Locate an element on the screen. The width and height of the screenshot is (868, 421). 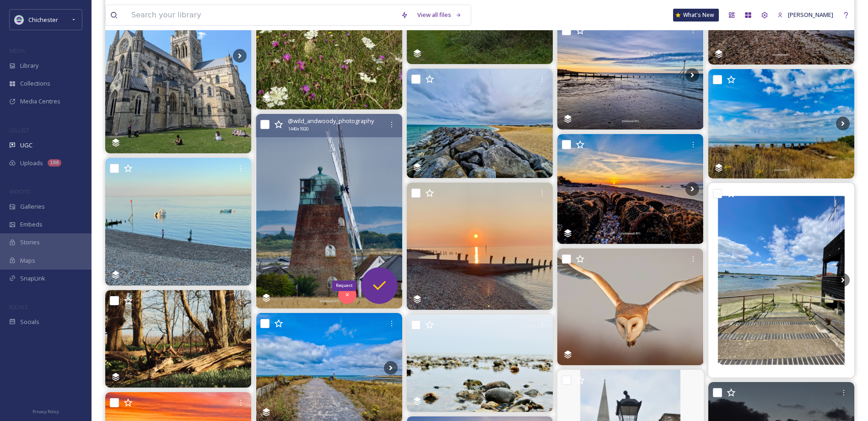
span: MEDIA is located at coordinates (17, 50).